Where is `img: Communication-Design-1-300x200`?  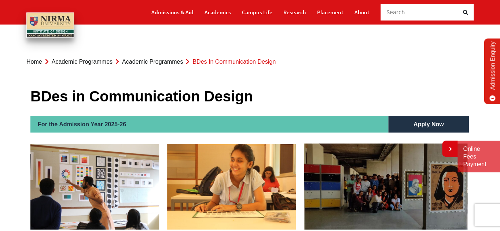
img: Communication-Design-1-300x200 is located at coordinates (231, 187).